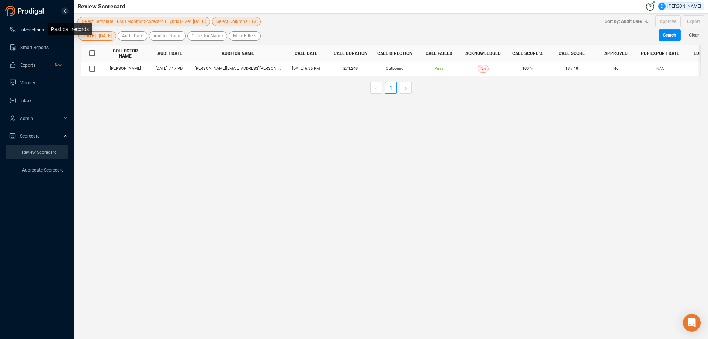 This screenshot has width=708, height=339. Describe the element at coordinates (405, 88) in the screenshot. I see `li: Next Page` at that location.